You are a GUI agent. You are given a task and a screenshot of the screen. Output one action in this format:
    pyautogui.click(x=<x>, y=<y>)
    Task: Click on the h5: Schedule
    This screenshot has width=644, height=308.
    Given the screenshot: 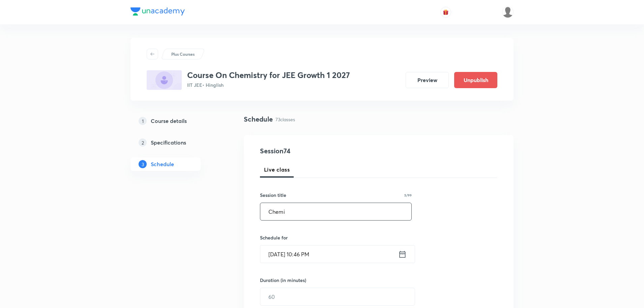 What is the action you would take?
    pyautogui.click(x=162, y=164)
    